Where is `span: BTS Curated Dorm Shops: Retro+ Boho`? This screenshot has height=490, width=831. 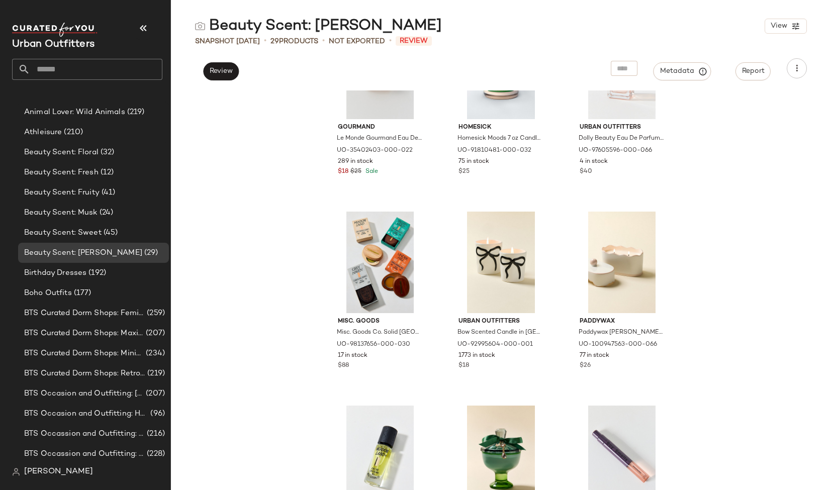
span: BTS Curated Dorm Shops: Retro+ Boho is located at coordinates (84, 374).